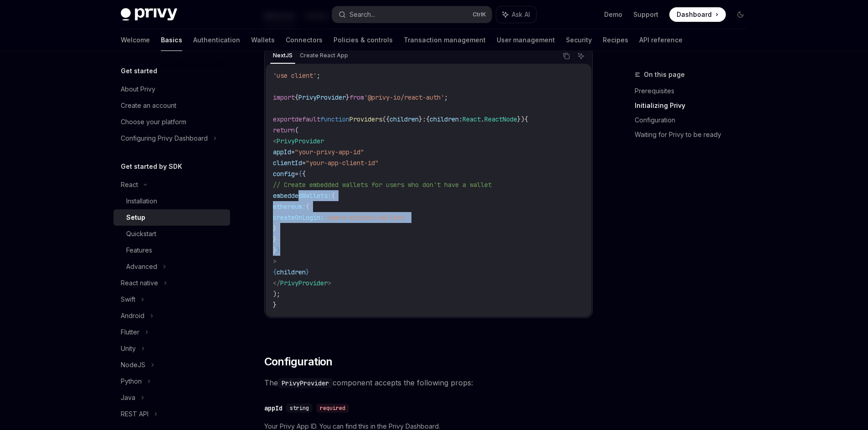 Image resolution: width=868 pixels, height=430 pixels. What do you see at coordinates (154, 122) in the screenshot?
I see `div: Choose your platform` at bounding box center [154, 122].